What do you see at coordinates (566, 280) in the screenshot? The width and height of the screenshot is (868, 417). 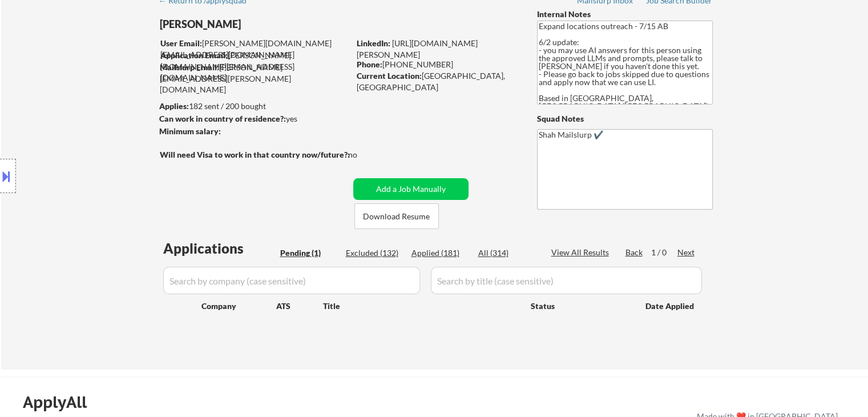 I see `input: Search by title (case sensitive)` at bounding box center [566, 280].